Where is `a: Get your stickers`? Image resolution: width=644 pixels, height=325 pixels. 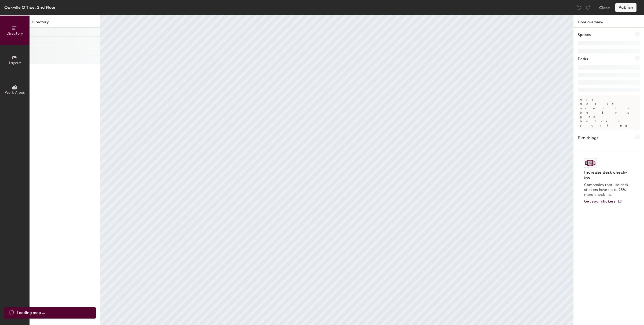 a: Get your stickers is located at coordinates (603, 201).